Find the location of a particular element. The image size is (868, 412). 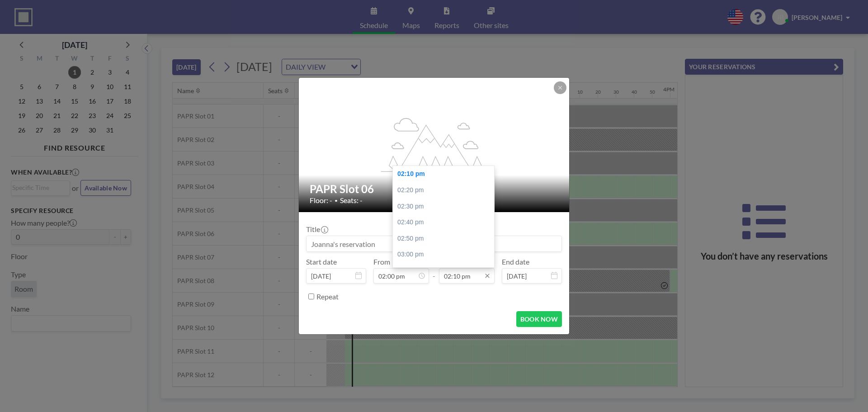

label: From is located at coordinates (381, 262).